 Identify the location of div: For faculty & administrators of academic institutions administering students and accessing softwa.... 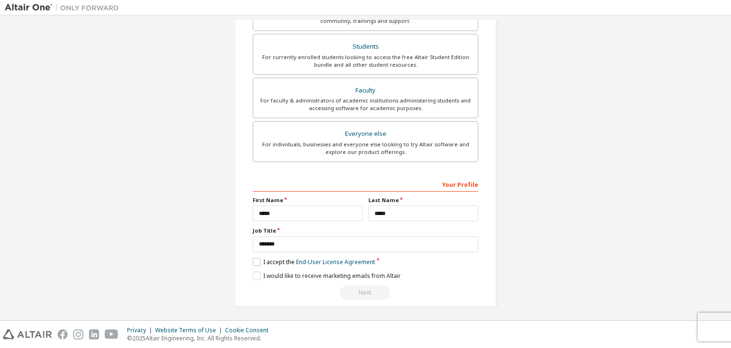
(366, 104).